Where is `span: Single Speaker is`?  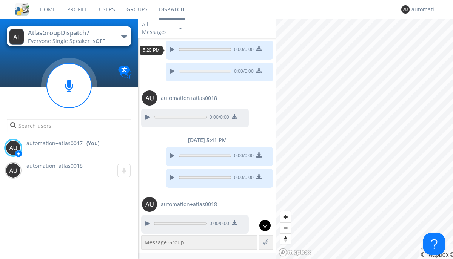 span: Single Speaker is is located at coordinates (79, 41).